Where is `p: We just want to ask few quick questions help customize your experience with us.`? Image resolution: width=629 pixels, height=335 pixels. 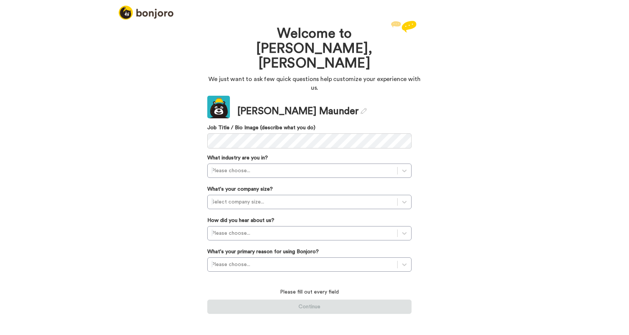
p: We just want to ask few quick questions help customize your experience with us. is located at coordinates (315, 84).